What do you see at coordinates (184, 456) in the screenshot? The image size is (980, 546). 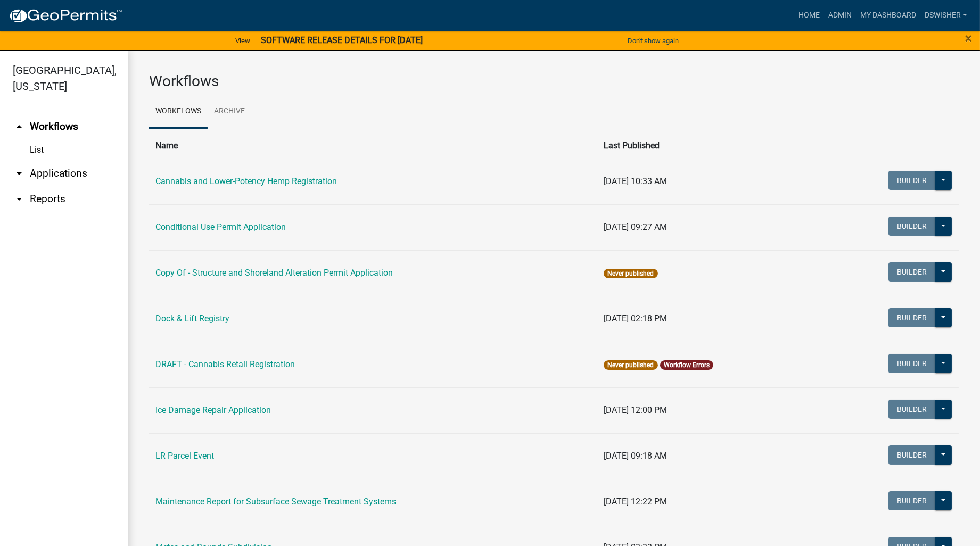 I see `a: LR Parcel Event` at bounding box center [184, 456].